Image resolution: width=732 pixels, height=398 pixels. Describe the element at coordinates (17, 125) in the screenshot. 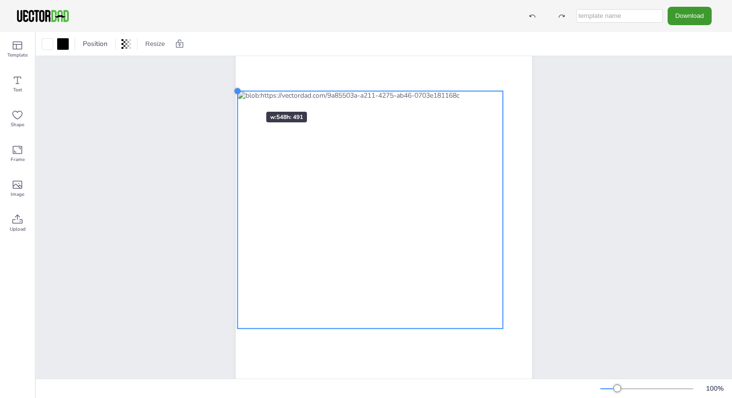

I see `span: Shape` at that location.